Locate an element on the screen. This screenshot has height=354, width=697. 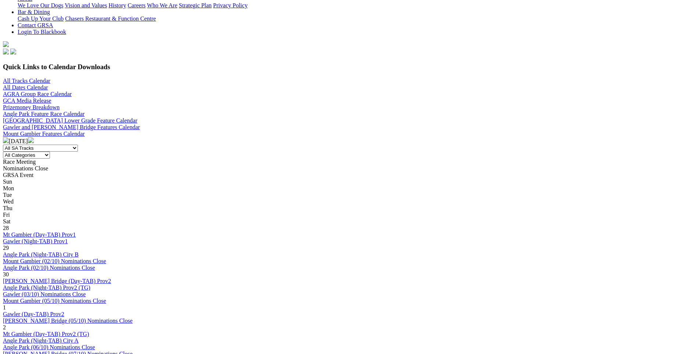
a: Angle Park (02/10) Nominations Close is located at coordinates (49, 267).